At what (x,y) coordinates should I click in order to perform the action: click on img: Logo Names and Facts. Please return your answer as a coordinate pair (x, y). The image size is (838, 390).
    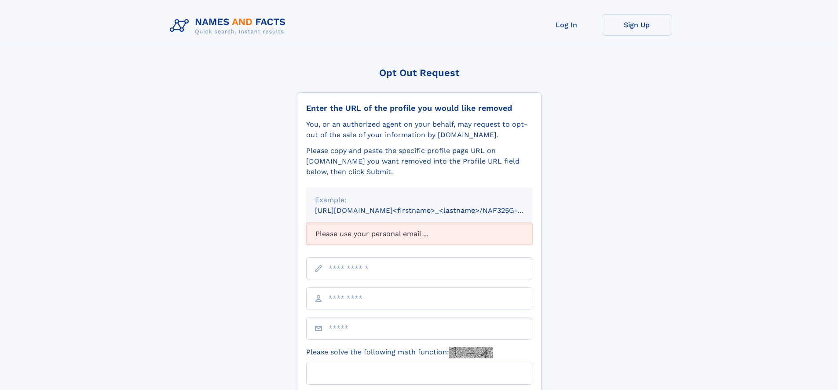
    Looking at the image, I should click on (230, 26).